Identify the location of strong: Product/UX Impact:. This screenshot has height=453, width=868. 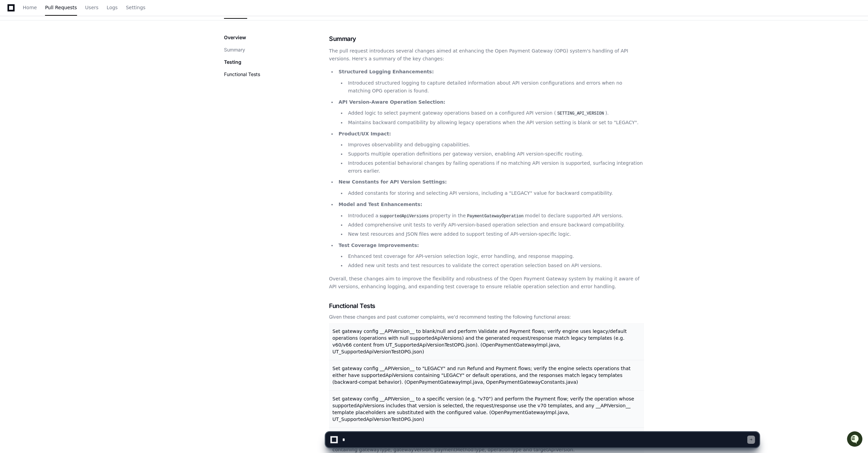
(365, 133).